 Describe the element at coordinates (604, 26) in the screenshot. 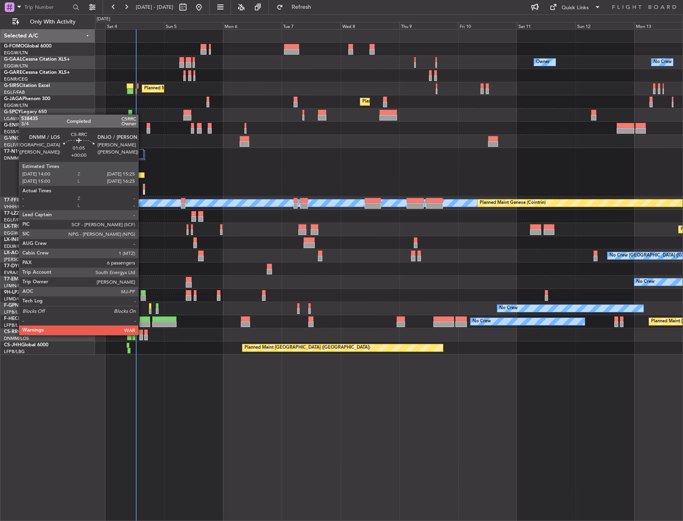

I see `div: Sun 12` at that location.